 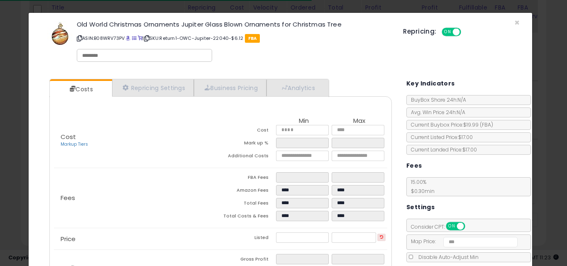 What do you see at coordinates (234, 24) in the screenshot?
I see `h3: Old World Christmas Ornaments Jupiter Glass Blown Ornaments for Christmas Tree` at bounding box center [234, 24].